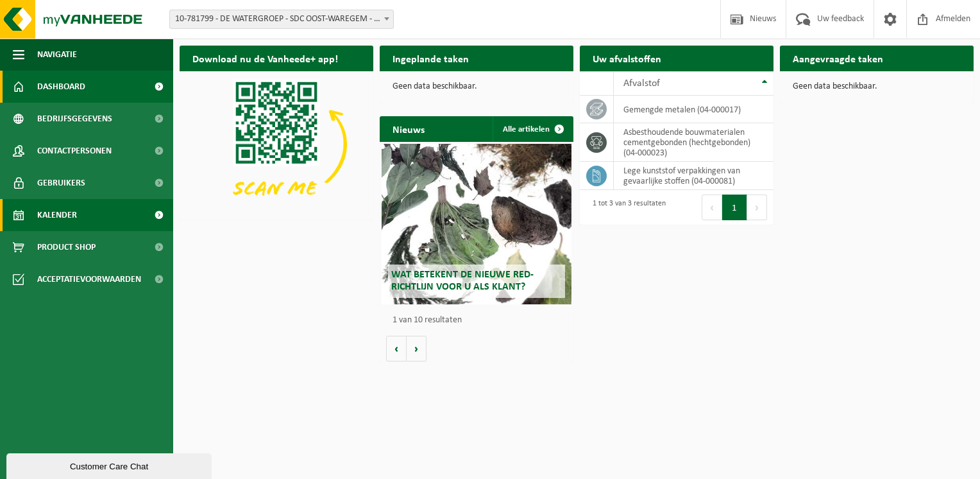  Describe the element at coordinates (277, 144) in the screenshot. I see `img: Download de VHEPlus App` at that location.